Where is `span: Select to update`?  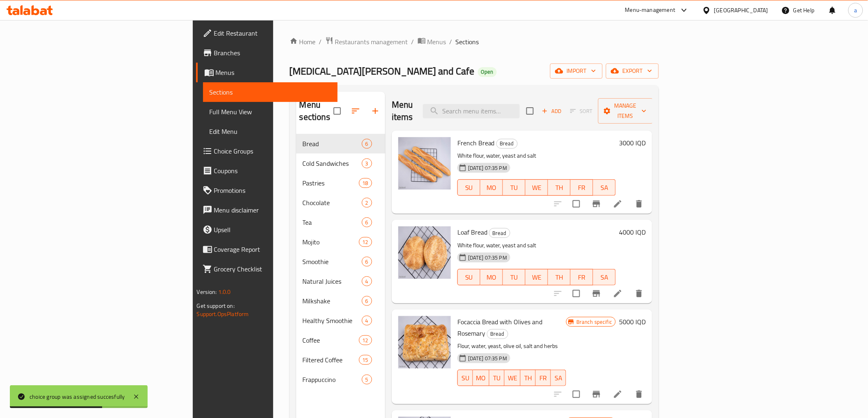 span: Select to update is located at coordinates (576, 294).